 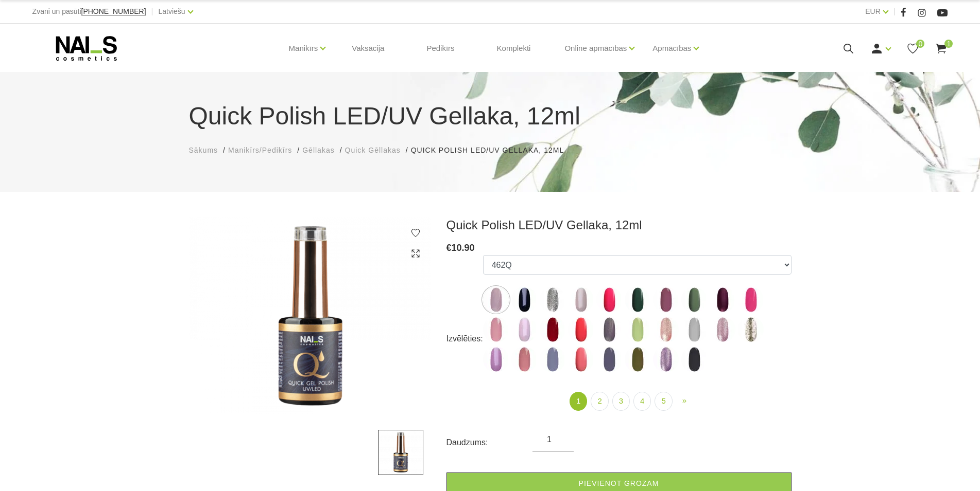 What do you see at coordinates (599, 401) in the screenshot?
I see `a: 2` at bounding box center [599, 401].